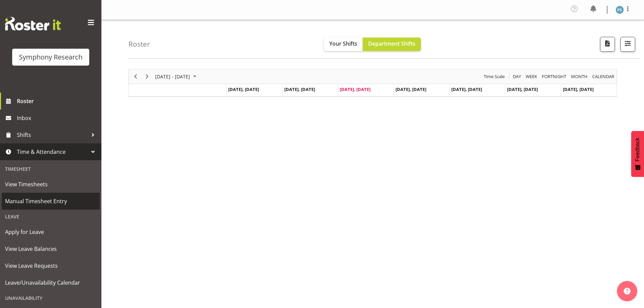  Describe the element at coordinates (579, 76) in the screenshot. I see `span: Month` at that location.